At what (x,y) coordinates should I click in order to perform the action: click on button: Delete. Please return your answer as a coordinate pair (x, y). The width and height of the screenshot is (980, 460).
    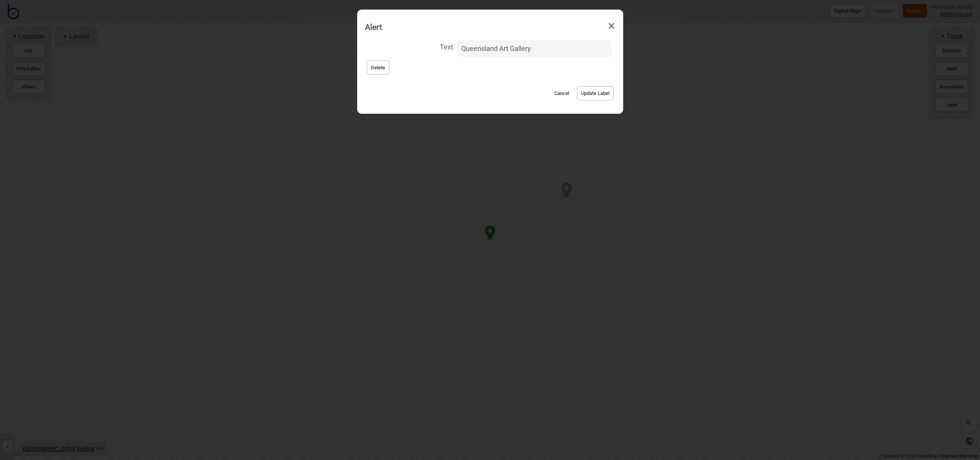
    Looking at the image, I should click on (378, 67).